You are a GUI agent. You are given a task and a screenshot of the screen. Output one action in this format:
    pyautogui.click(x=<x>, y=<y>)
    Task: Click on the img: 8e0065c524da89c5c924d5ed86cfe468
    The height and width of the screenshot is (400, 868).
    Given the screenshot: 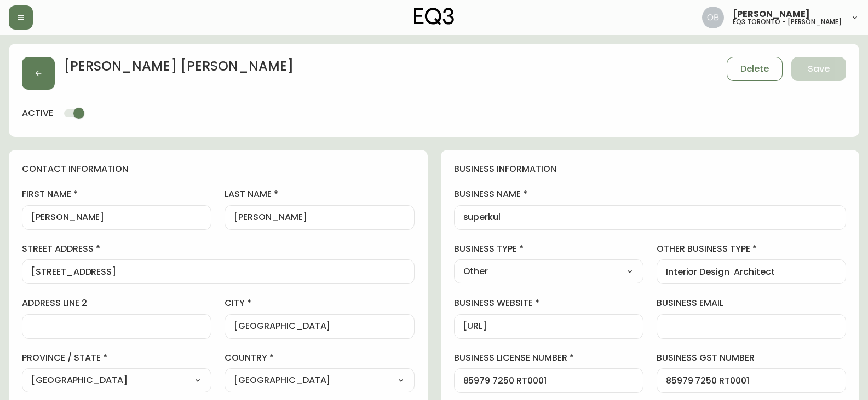 What is the action you would take?
    pyautogui.click(x=713, y=17)
    